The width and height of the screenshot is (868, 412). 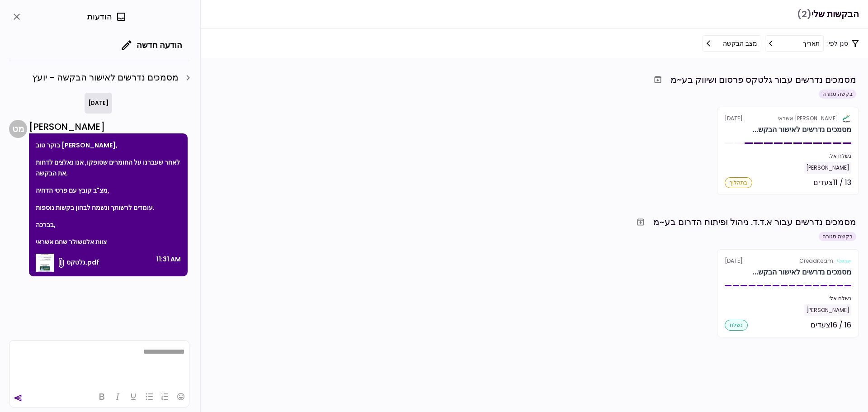 What do you see at coordinates (739, 182) in the screenshot?
I see `div: בתהליך` at bounding box center [739, 182].